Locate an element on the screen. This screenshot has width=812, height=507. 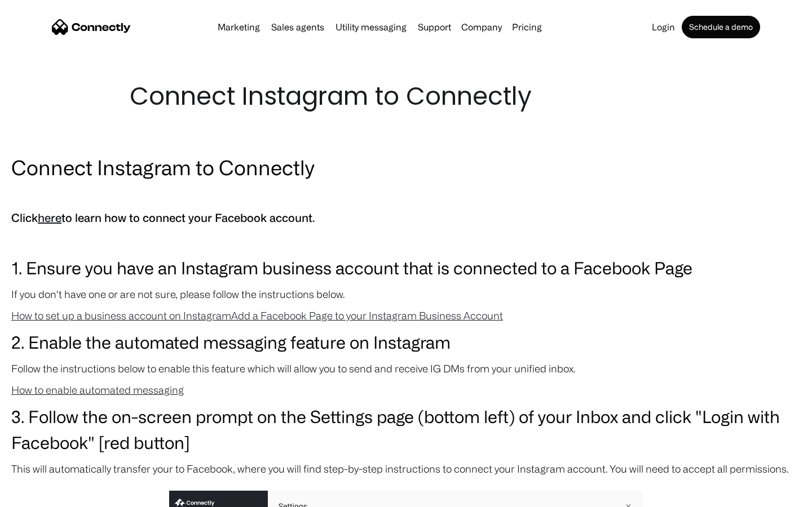
a: Login is located at coordinates (663, 27).